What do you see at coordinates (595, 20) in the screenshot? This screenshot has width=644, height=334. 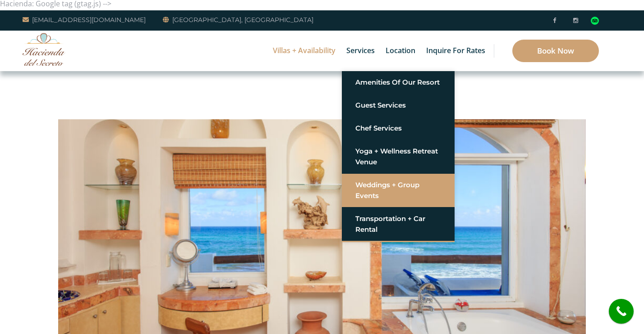 I see `div: Read traveler reviews on Tripadvisor` at bounding box center [595, 20].